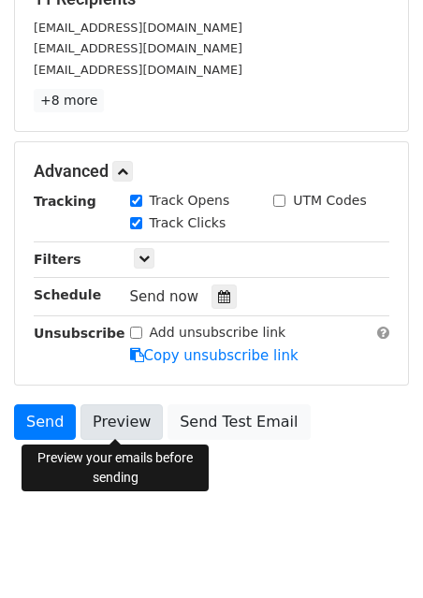 The image size is (423, 598). Describe the element at coordinates (214, 355) in the screenshot. I see `a: Copy unsubscribe link` at that location.